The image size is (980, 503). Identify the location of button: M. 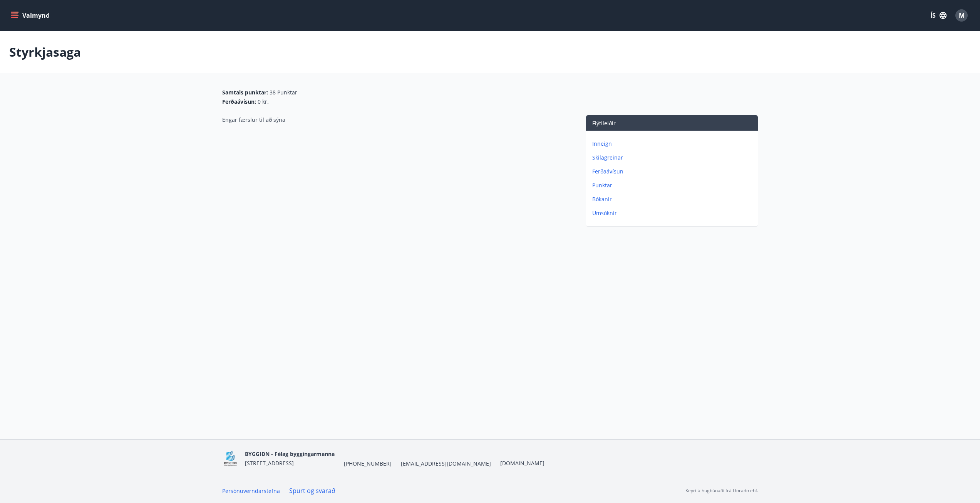
(962, 15).